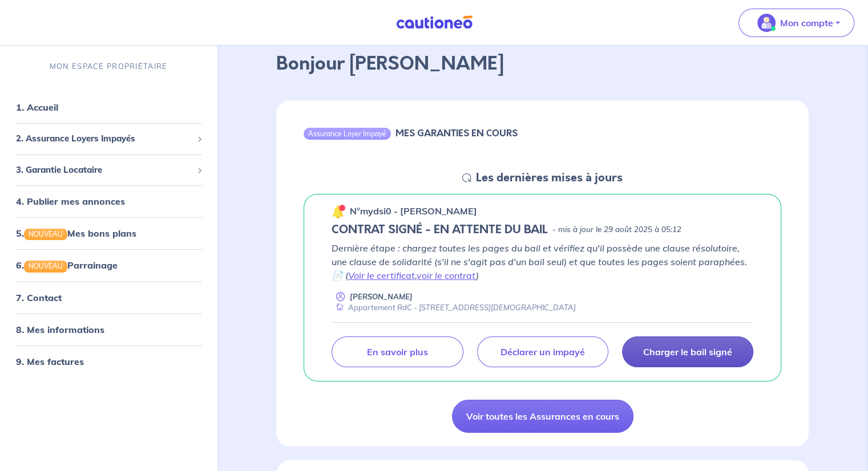 Image resolution: width=868 pixels, height=471 pixels. I want to click on a: 7. Contact, so click(39, 297).